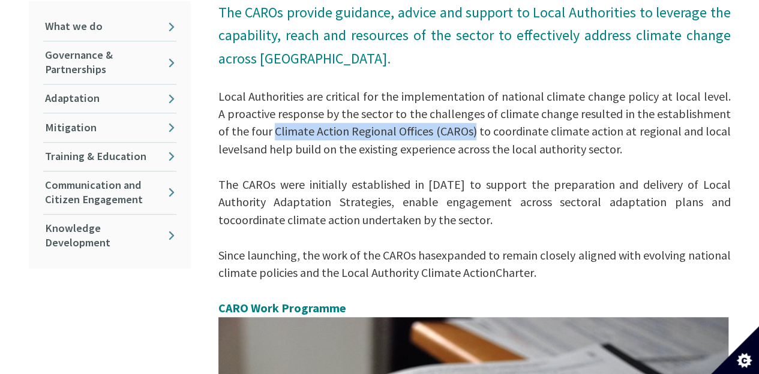  Describe the element at coordinates (110, 62) in the screenshot. I see `a: Governance & Partnerships` at that location.